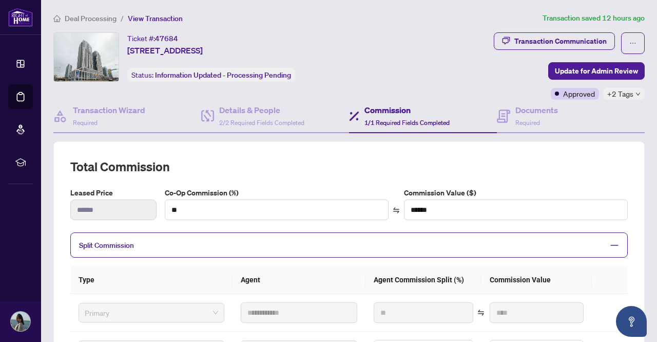 Image resolution: width=657 pixels, height=342 pixels. Describe the element at coordinates (113, 193) in the screenshot. I see `label: Leased Price` at that location.